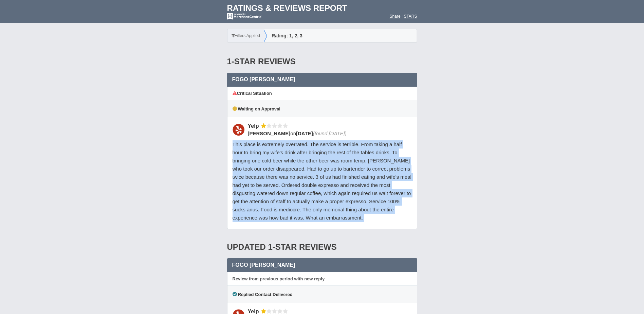 Image resolution: width=644 pixels, height=314 pixels. Describe the element at coordinates (257, 109) in the screenshot. I see `span: Waiting on Approval` at that location.